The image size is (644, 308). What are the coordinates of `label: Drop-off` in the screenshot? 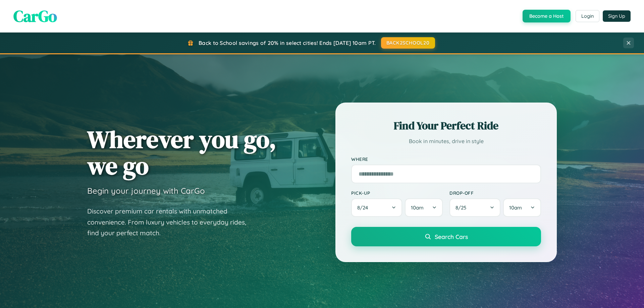 It's located at (495, 193).